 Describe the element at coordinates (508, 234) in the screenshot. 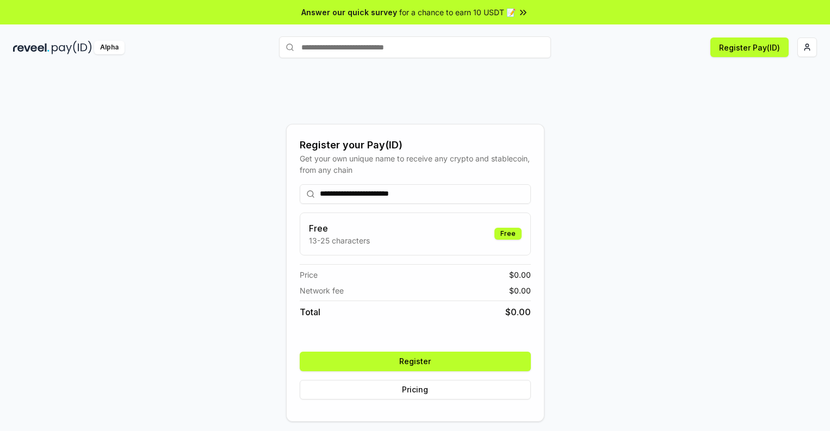

I see `div: Free` at that location.